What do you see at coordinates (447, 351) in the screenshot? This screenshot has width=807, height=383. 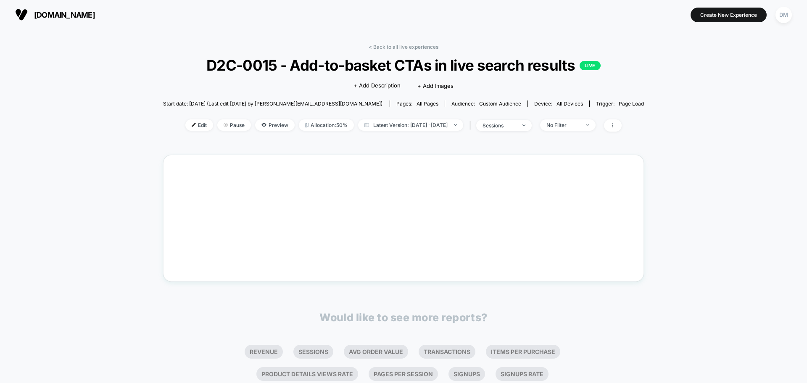 I see `li: Transactions` at bounding box center [447, 351].